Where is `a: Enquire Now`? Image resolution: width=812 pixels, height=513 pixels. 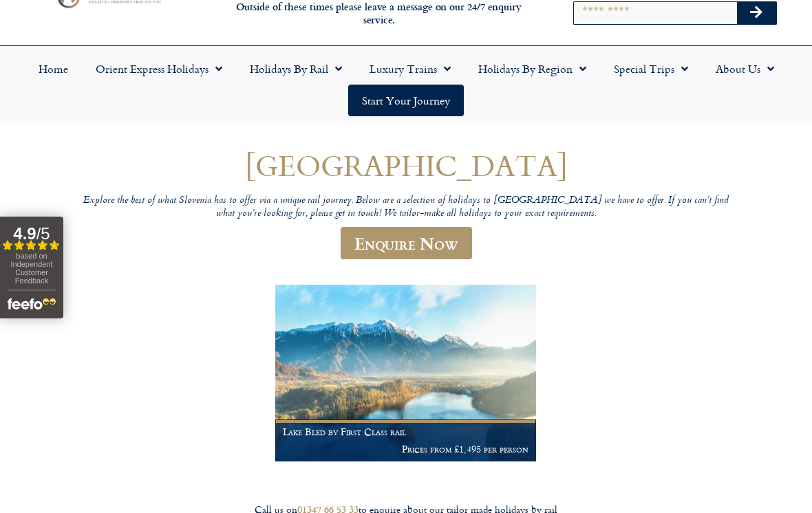
a: Enquire Now is located at coordinates (406, 243).